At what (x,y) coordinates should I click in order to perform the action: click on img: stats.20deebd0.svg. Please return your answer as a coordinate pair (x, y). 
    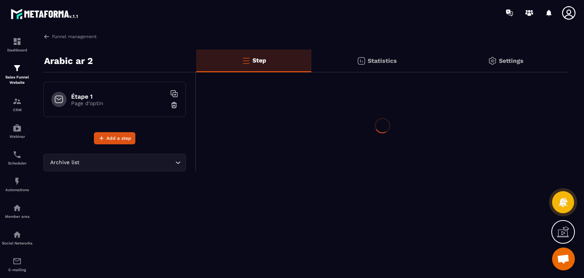
    Looking at the image, I should click on (361, 61).